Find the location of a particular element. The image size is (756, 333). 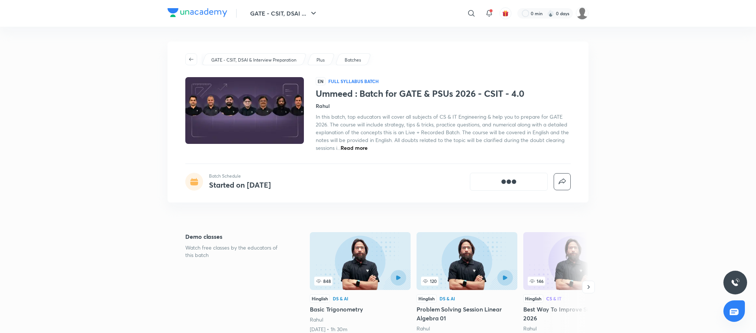

span: In this batch, top educators will cover all subjects of CS & IT Engineering & help you to prepare... is located at coordinates (442, 132).